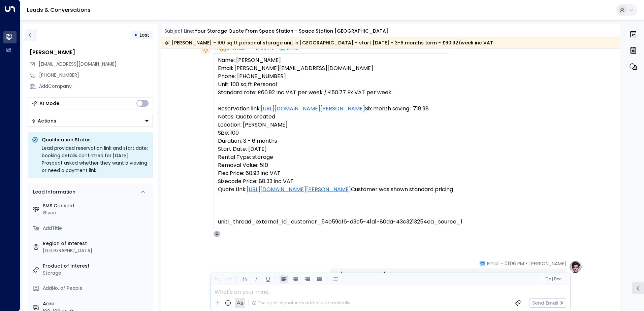 Image resolution: width=644 pixels, height=311 pixels. Describe the element at coordinates (96, 213) in the screenshot. I see `div: Given` at that location.